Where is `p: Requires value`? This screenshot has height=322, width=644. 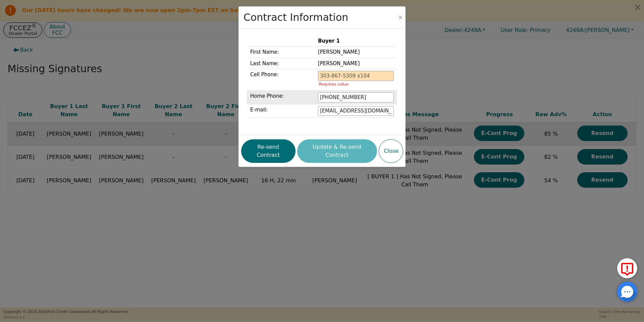 p: Requires value is located at coordinates (355, 84).